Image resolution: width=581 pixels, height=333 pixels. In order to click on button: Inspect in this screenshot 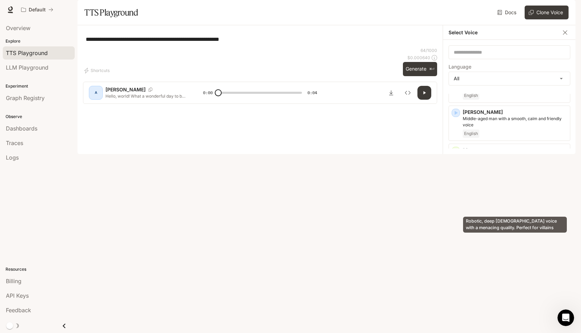, I will do `click(408, 93)`.